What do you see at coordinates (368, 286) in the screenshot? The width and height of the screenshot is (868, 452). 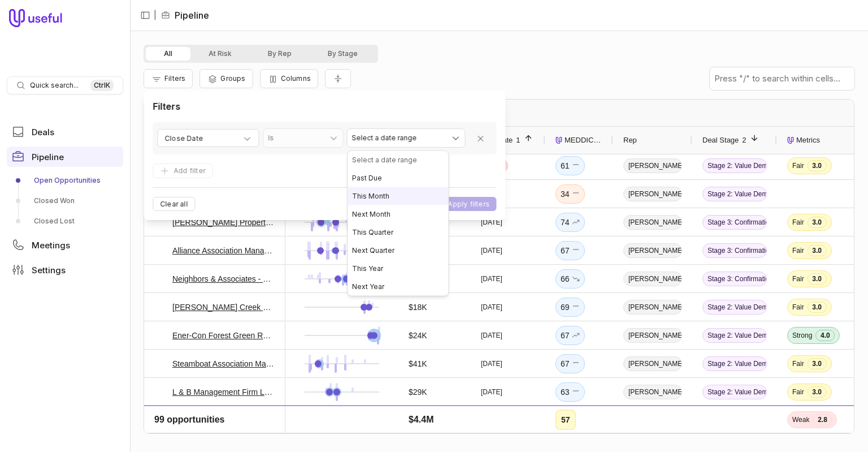 I see `span: Next Year` at bounding box center [368, 286].